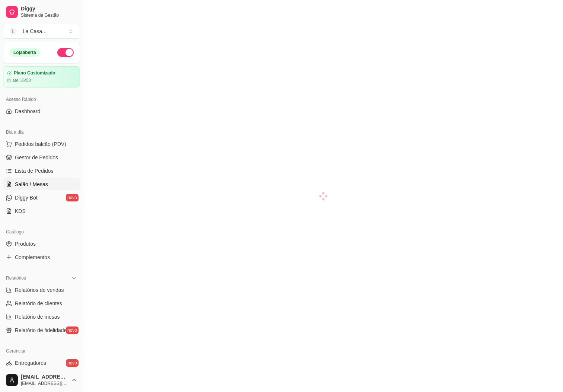 The width and height of the screenshot is (563, 392). I want to click on a: Dashboard, so click(41, 111).